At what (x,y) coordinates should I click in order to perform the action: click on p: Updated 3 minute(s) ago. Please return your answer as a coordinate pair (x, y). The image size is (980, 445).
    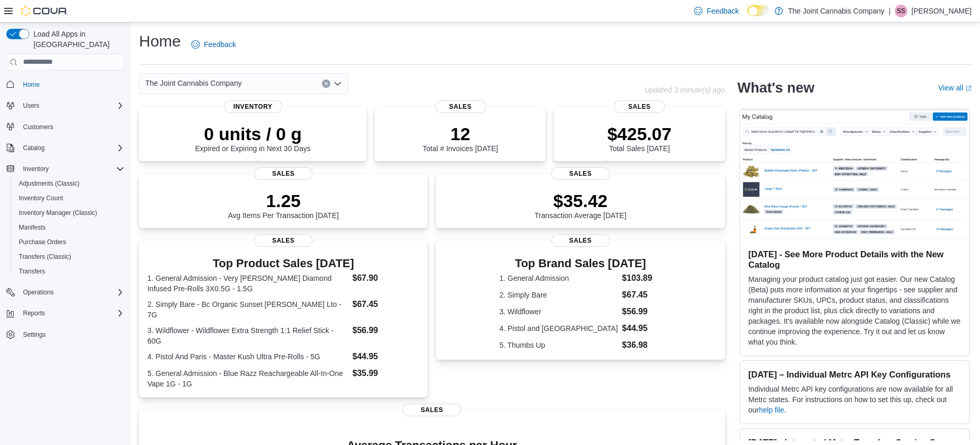
    Looking at the image, I should click on (685, 90).